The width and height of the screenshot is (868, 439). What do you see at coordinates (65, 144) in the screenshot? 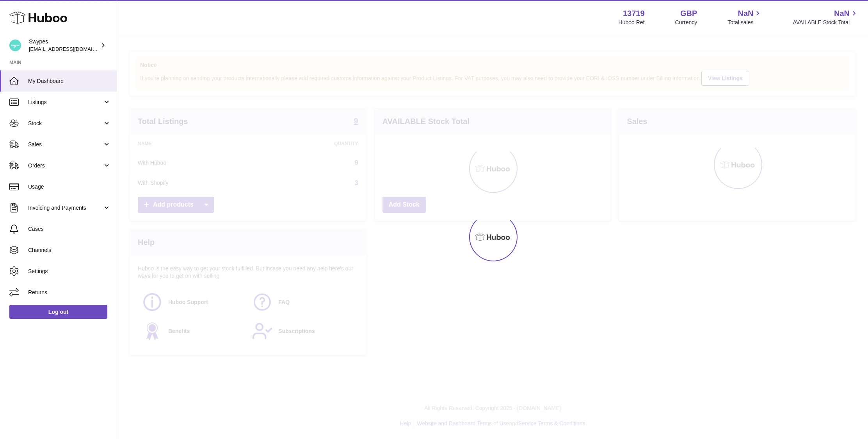
I see `span: Sales` at bounding box center [65, 144].